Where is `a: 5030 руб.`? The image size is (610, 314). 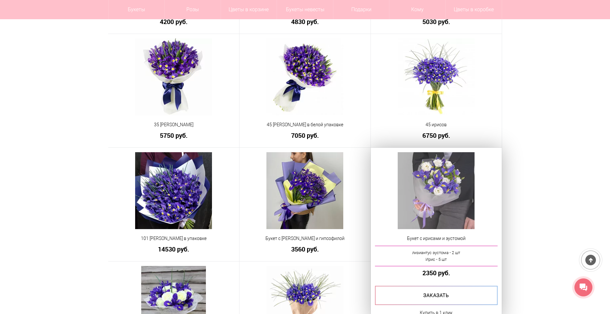
a: 5030 руб. is located at coordinates (436, 21).